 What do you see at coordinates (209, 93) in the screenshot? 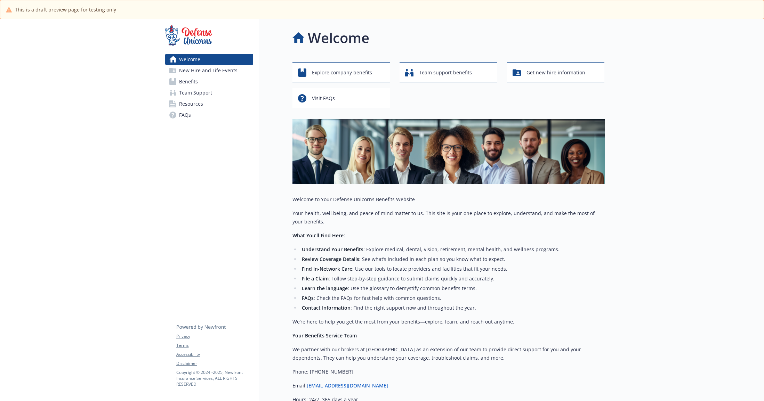
I see `a: Team Support` at bounding box center [209, 93].